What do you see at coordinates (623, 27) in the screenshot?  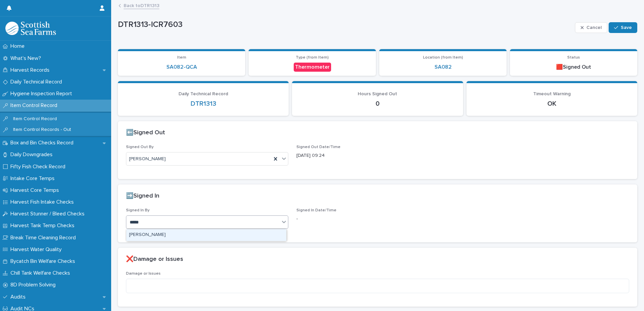 I see `button: Save` at bounding box center [623, 27].